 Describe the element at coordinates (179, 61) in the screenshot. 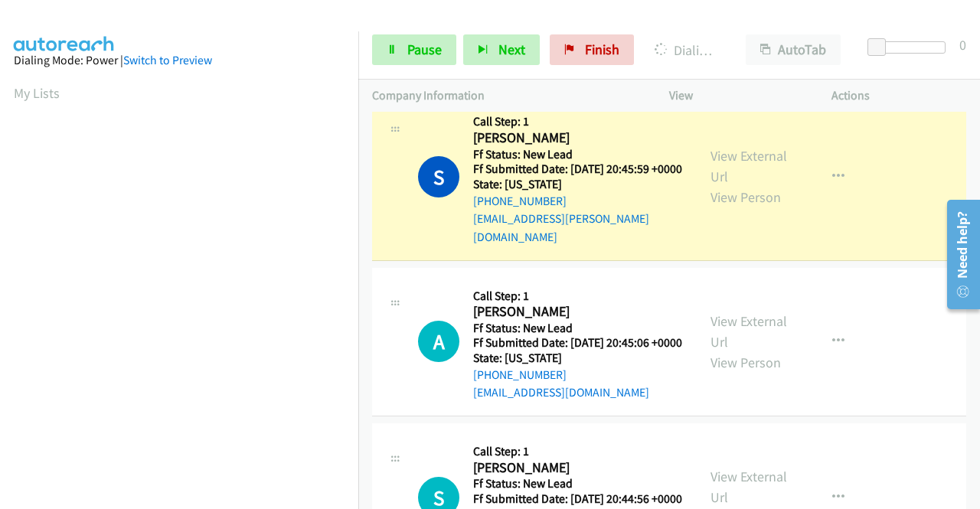

I see `div: Dialing Mode: Power |` at that location.